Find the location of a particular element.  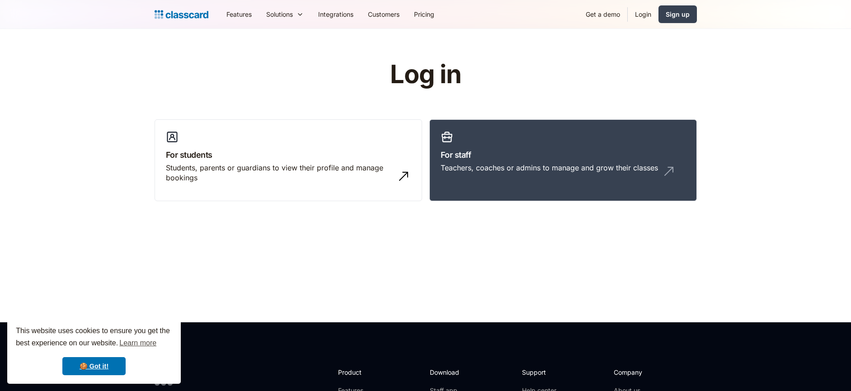

h2: Download is located at coordinates (448, 372).